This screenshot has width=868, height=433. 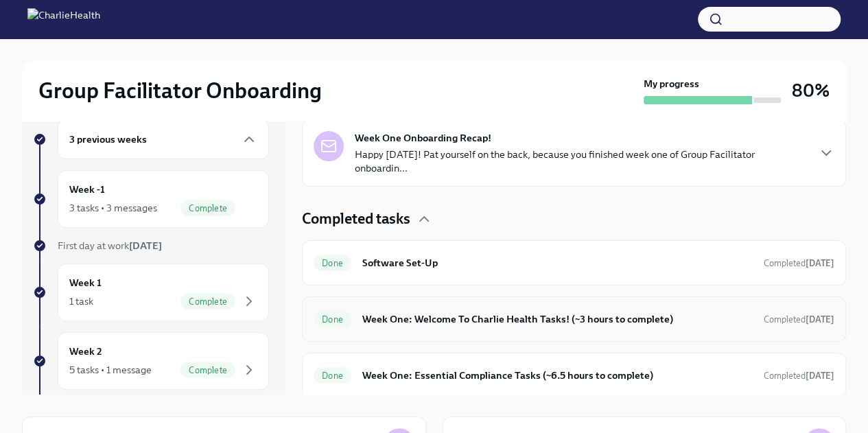 I want to click on a: Week -13 tasks • 3 messagesComplete, so click(x=151, y=199).